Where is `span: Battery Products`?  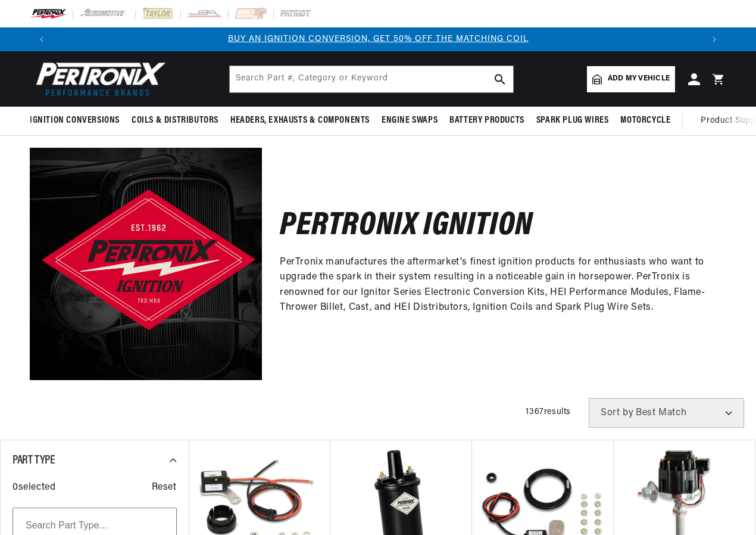 span: Battery Products is located at coordinates (487, 121).